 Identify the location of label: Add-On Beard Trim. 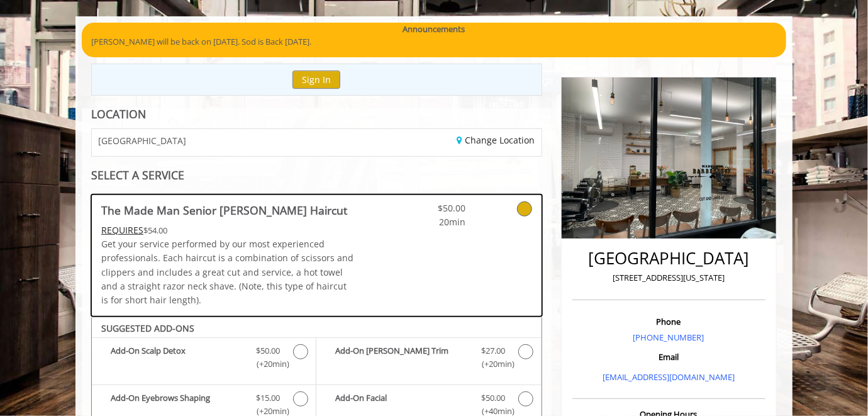
(428, 359).